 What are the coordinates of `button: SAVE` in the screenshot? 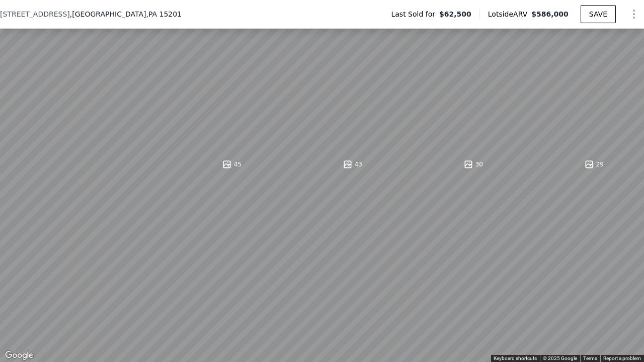 It's located at (598, 14).